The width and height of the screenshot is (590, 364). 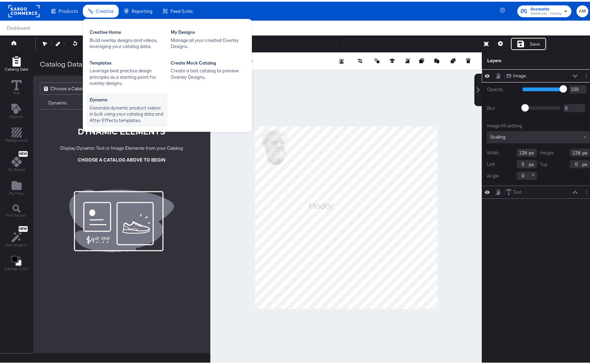 I want to click on label: Blur, so click(x=502, y=106).